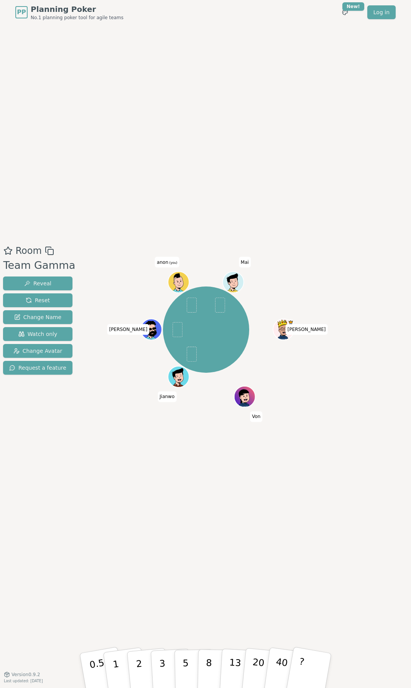 This screenshot has width=411, height=688. I want to click on div: New!, so click(353, 7).